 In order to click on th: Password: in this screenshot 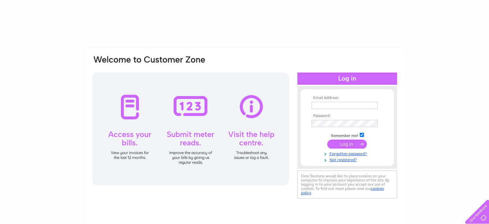, I will do `click(347, 116)`.